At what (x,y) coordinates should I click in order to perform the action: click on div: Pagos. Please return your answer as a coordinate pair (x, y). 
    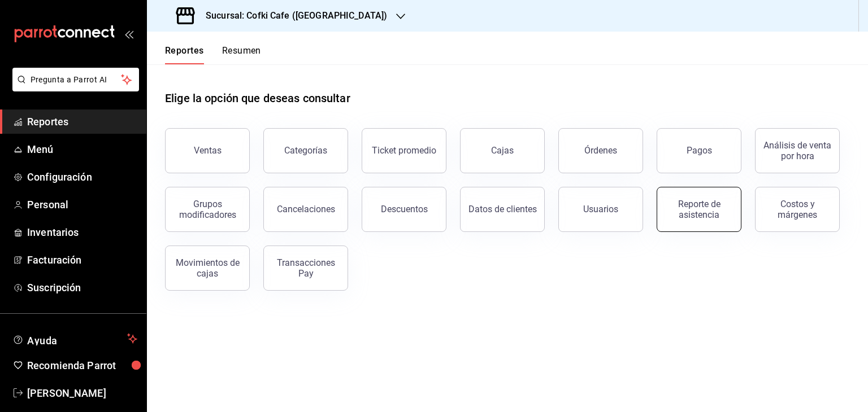
    Looking at the image, I should click on (699, 150).